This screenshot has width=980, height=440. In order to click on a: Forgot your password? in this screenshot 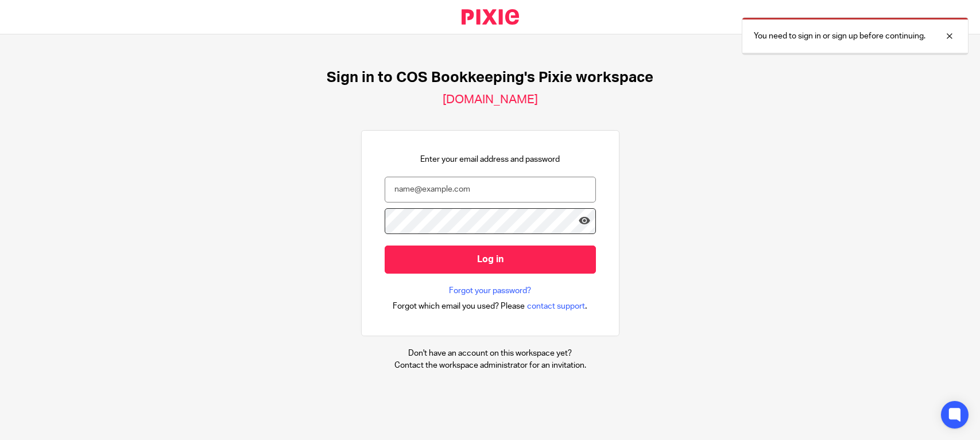, I will do `click(490, 291)`.